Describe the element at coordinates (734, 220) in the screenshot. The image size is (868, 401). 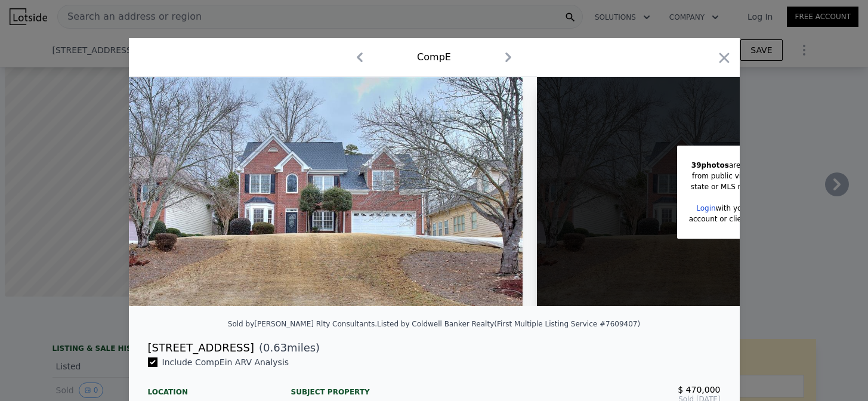
I see `div: account or client account` at that location.